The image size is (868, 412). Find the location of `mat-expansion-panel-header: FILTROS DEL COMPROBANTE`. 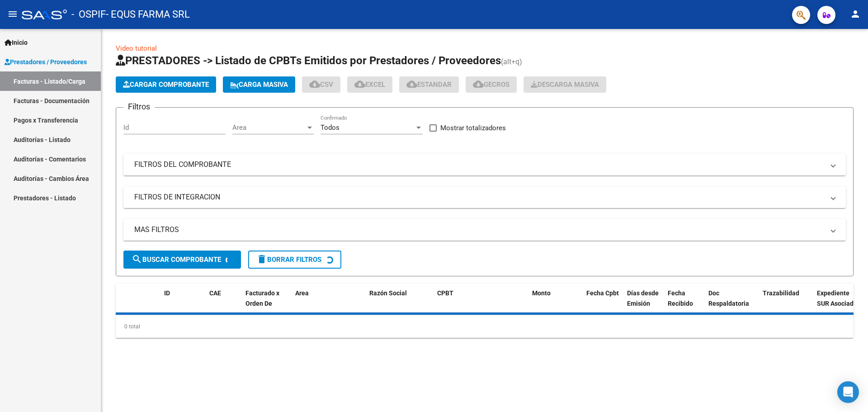

mat-expansion-panel-header: FILTROS DEL COMPROBANTE is located at coordinates (484, 164).